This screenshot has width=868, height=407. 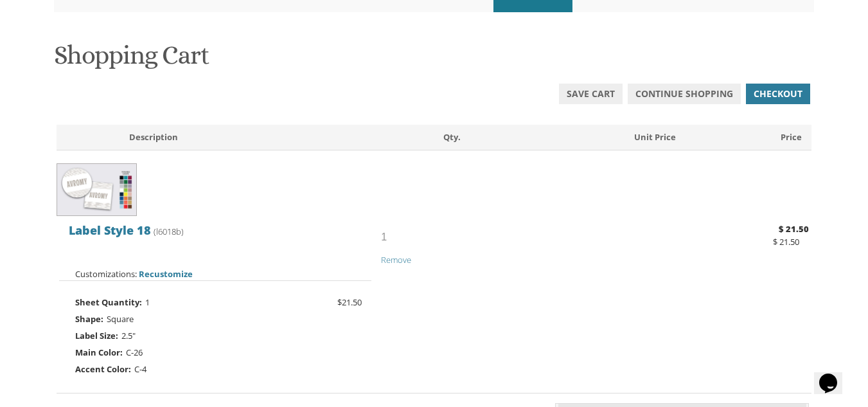 What do you see at coordinates (106, 274) in the screenshot?
I see `strong: Customizations:` at bounding box center [106, 274].